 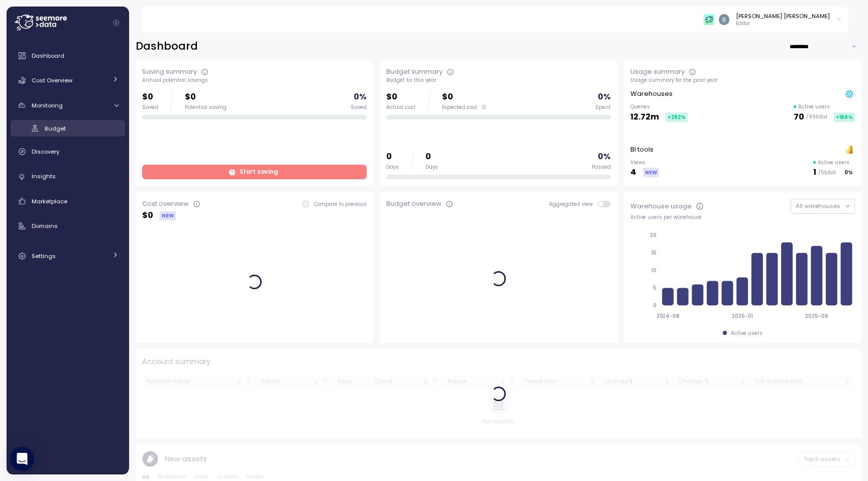 What do you see at coordinates (414, 204) in the screenshot?
I see `div: Budget overview` at bounding box center [414, 204].